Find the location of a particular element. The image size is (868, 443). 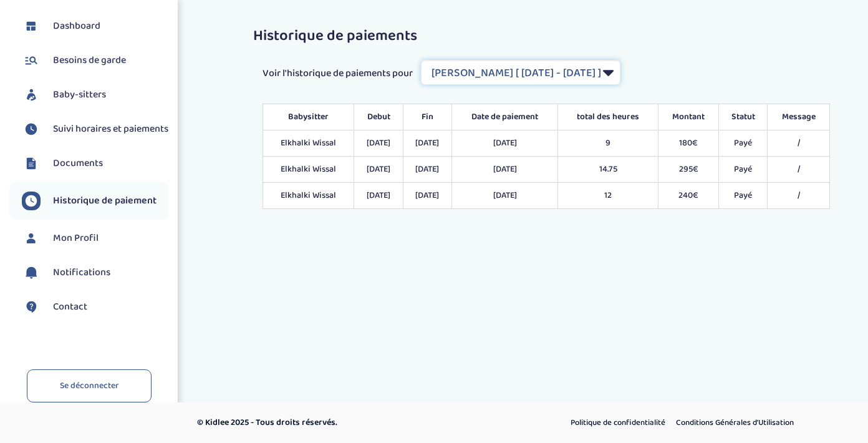

img: documents.svg is located at coordinates (31, 163).